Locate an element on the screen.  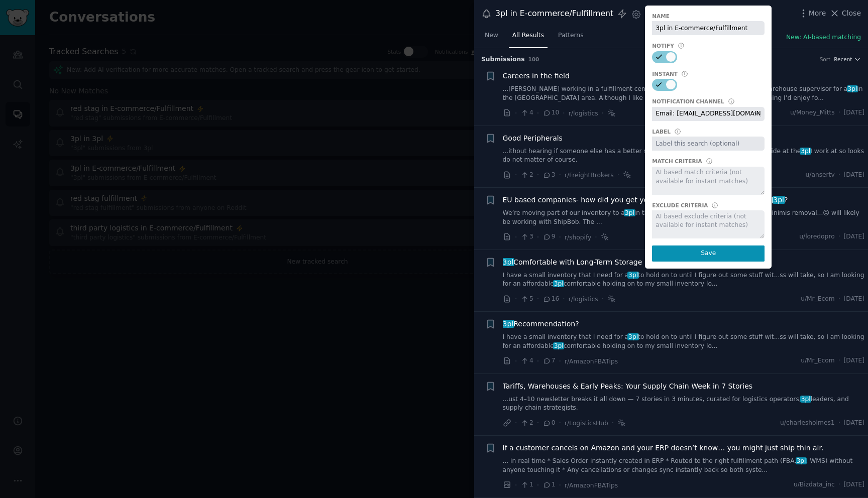
span: Patterns is located at coordinates (571, 36).